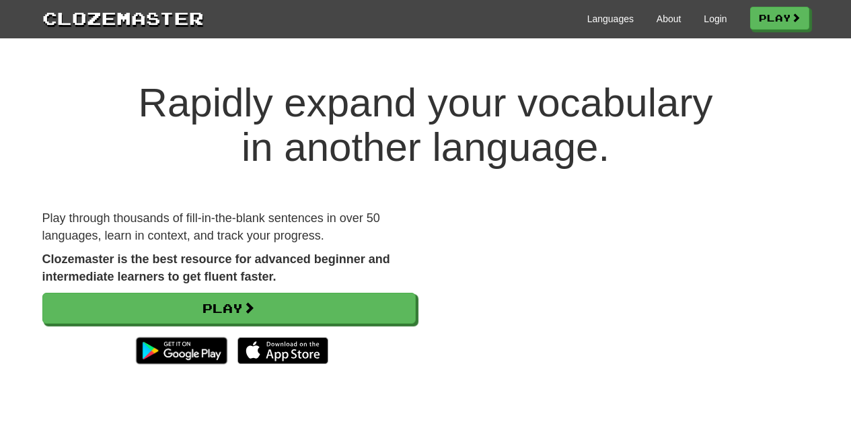 Image resolution: width=851 pixels, height=424 pixels. What do you see at coordinates (283, 351) in the screenshot?
I see `img: Download_on_the_App_Store_Badge_US-UK_135x40-25178aeef6eb6b83b96f5f2d004eda3bffbb37122de64afbaef7...` at bounding box center [283, 351].